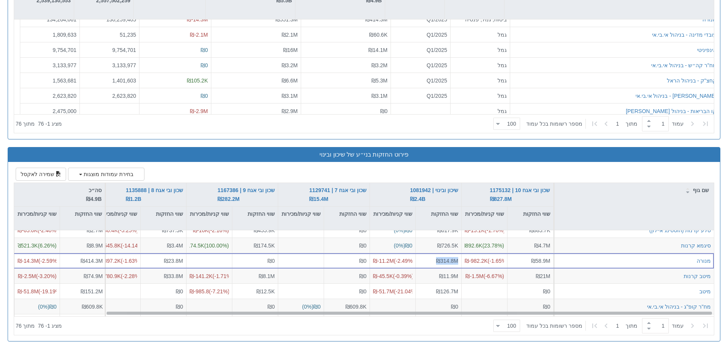 The image size is (728, 351). I want to click on span: ₪-51.8M, so click(28, 291).